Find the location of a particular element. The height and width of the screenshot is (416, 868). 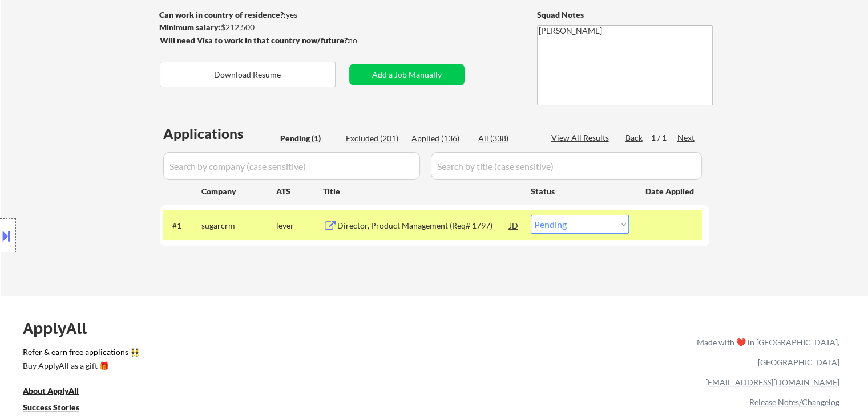

div: Squad Notes is located at coordinates (625, 15).